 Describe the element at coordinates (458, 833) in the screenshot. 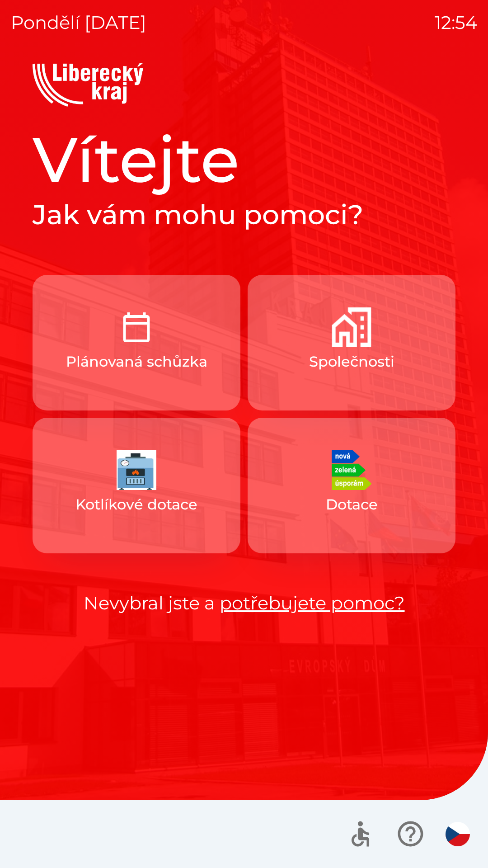

I see `img: cs flag` at that location.